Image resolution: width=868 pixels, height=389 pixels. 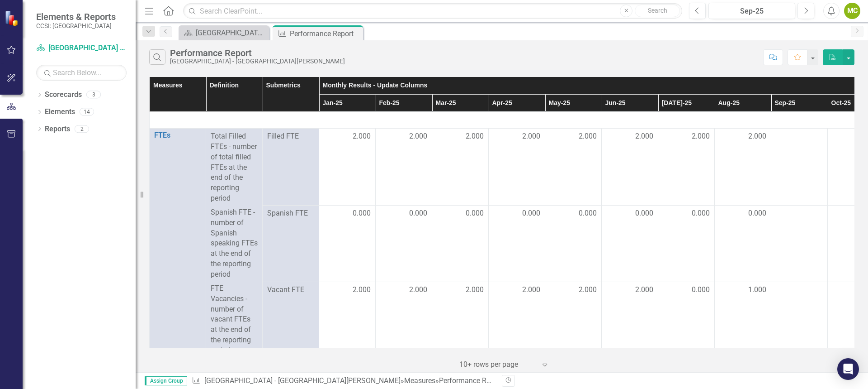 What do you see at coordinates (87, 112) in the screenshot?
I see `div: 14` at bounding box center [87, 112].